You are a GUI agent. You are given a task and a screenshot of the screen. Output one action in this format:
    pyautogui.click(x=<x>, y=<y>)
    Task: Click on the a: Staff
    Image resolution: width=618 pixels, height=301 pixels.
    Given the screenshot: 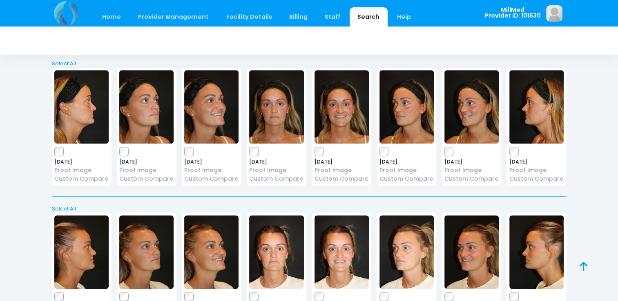 What is the action you would take?
    pyautogui.click(x=332, y=17)
    